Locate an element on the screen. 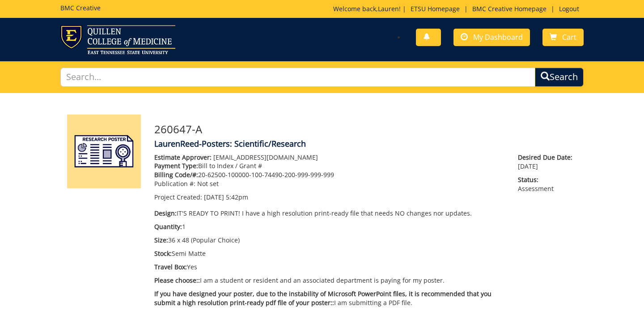 This screenshot has width=644, height=310. p: 1 is located at coordinates (329, 227).